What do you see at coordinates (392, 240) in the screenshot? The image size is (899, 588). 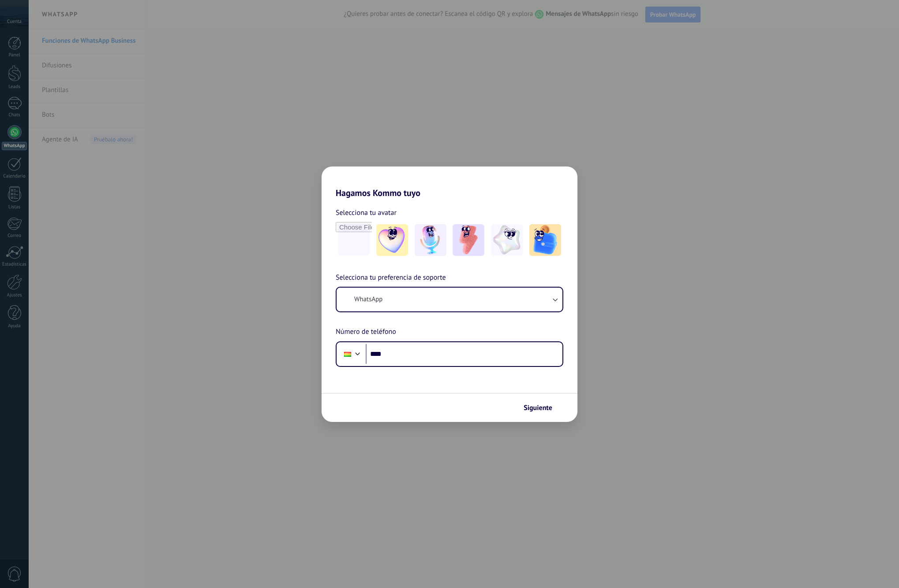 I see `img: -1.jpeg` at bounding box center [392, 240].